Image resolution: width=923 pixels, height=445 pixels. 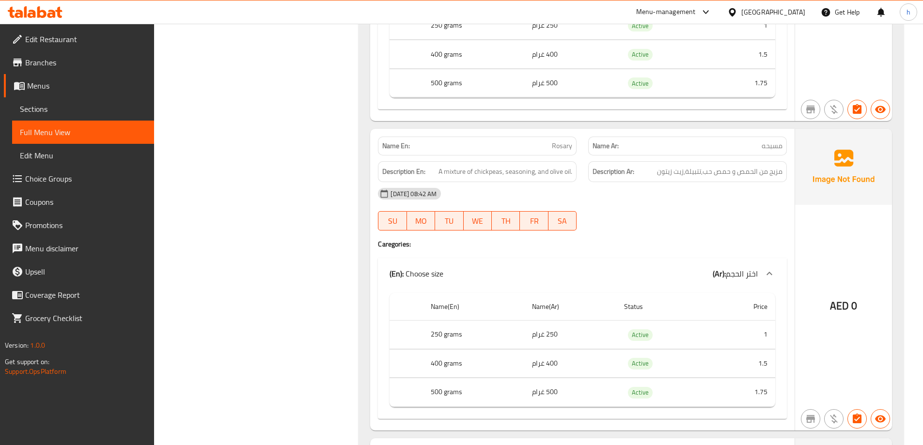 What do you see at coordinates (79, 179) in the screenshot?
I see `a: Choice Groups` at bounding box center [79, 179].